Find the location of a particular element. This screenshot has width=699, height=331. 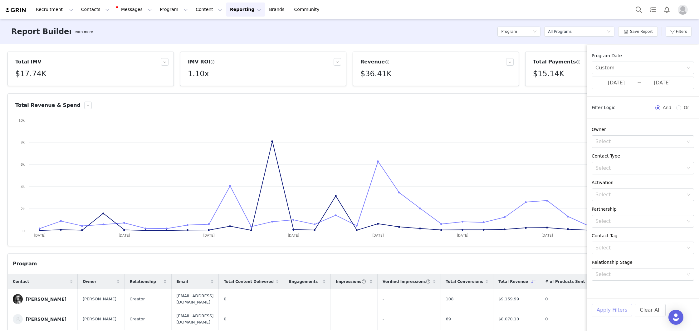

span: $8,070.10 is located at coordinates (509, 319).